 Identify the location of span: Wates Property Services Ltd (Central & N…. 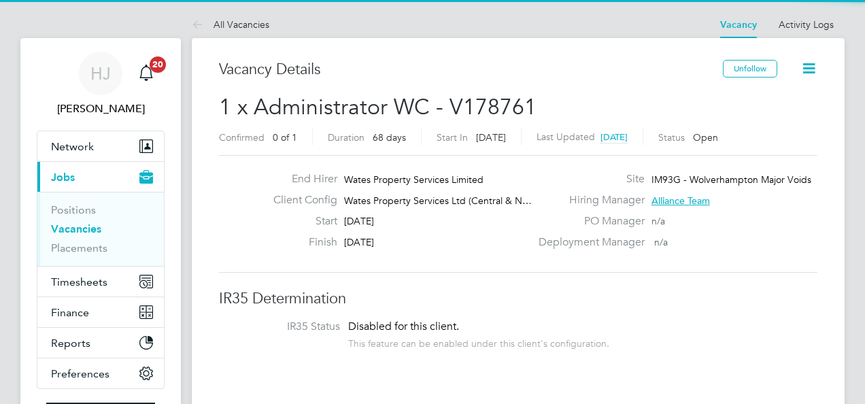
(438, 201).